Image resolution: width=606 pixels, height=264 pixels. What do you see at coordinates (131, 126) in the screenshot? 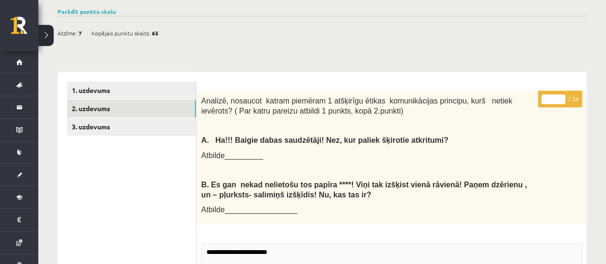
I see `a: 3. uzdevums` at bounding box center [131, 126].